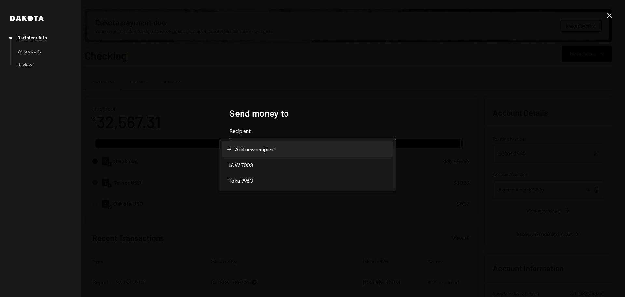  What do you see at coordinates (312, 131) in the screenshot?
I see `label: Recipient` at bounding box center [312, 131].